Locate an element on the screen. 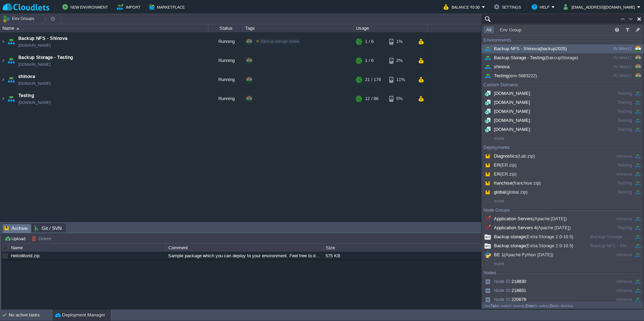  button: Deployment Manager is located at coordinates (80, 315).